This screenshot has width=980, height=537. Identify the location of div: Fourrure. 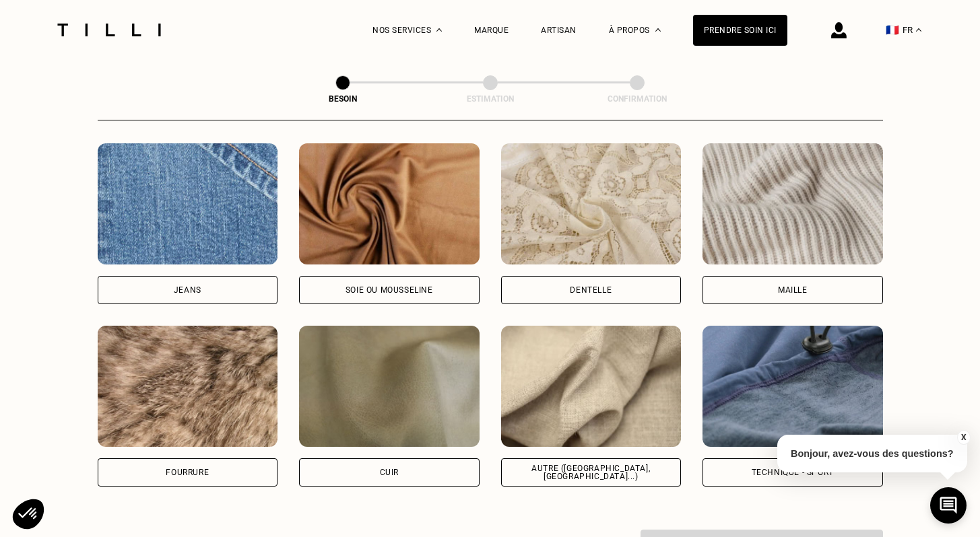
(187, 473).